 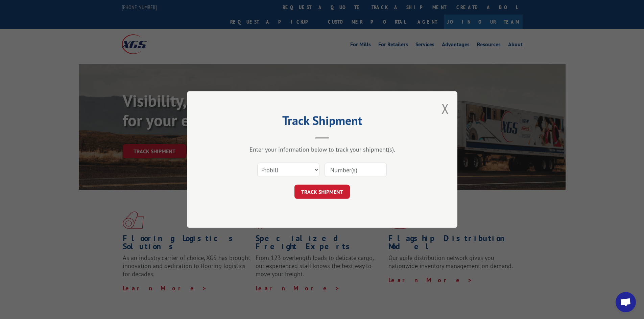 I want to click on button: Close modal, so click(x=445, y=109).